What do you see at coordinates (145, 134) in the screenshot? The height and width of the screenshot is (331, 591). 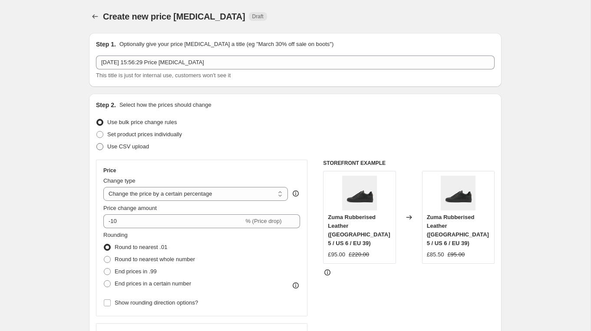 I see `span: Set product prices individually` at bounding box center [145, 134].